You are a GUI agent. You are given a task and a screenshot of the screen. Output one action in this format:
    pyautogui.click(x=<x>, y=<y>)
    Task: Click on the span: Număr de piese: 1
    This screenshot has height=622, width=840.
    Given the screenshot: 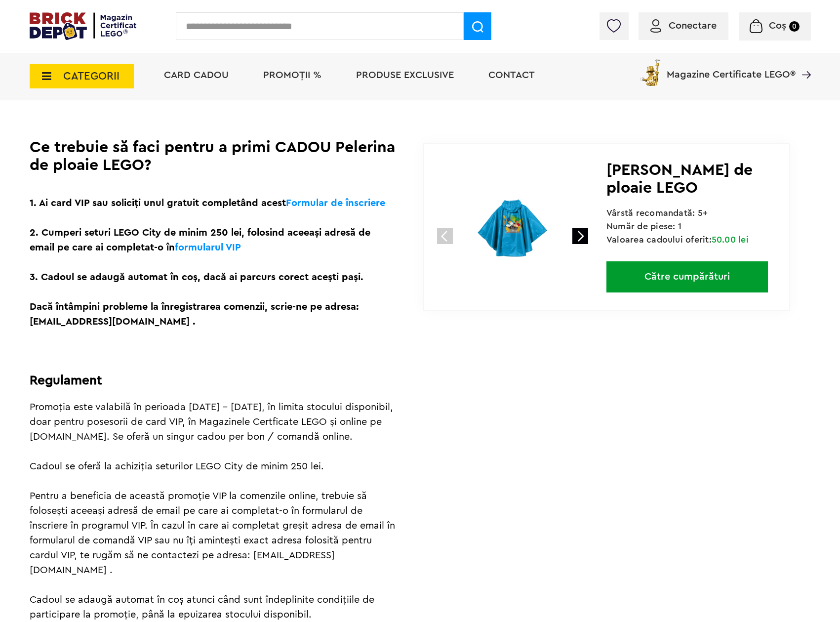 What is the action you would take?
    pyautogui.click(x=644, y=226)
    